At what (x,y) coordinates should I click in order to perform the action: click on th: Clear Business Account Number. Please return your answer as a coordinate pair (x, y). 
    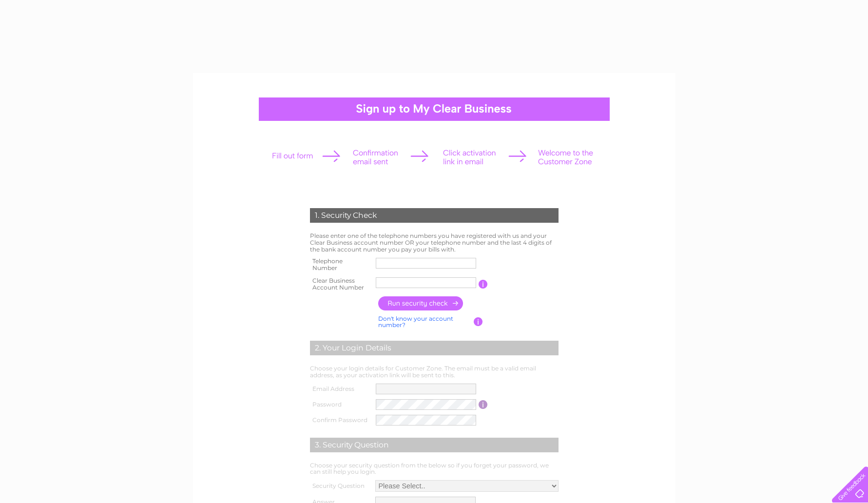
    Looking at the image, I should click on (340, 284).